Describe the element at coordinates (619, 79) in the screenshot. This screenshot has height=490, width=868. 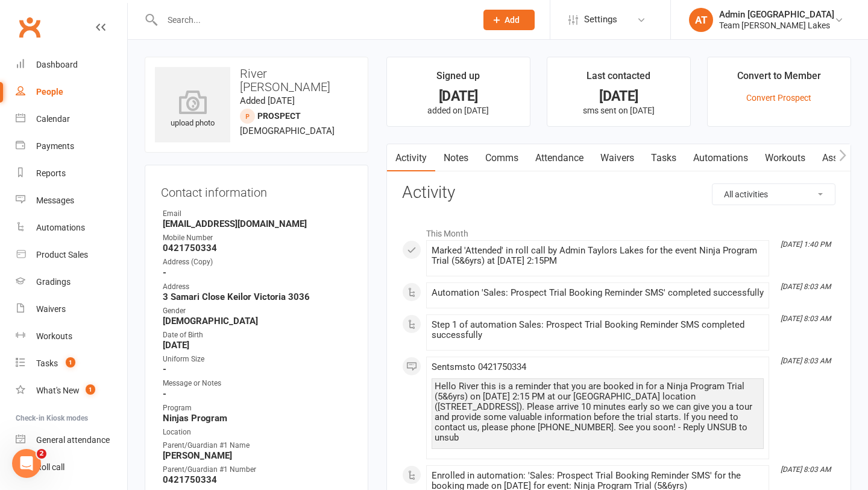
I see `div: Last contacted` at that location.